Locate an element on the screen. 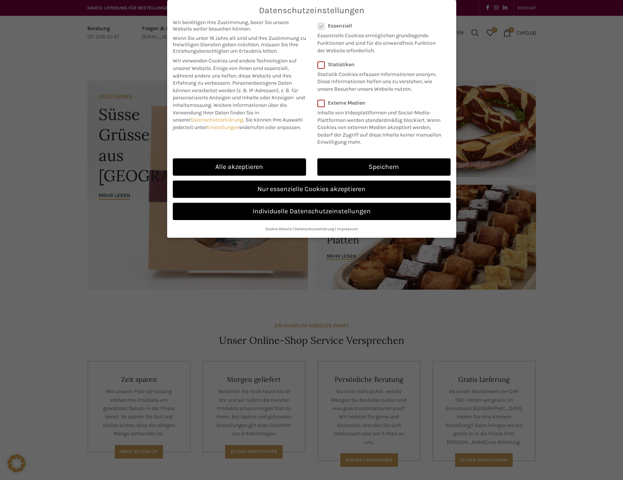 The image size is (623, 480). p: Statistik Cookies erfassen Informationen anonym. Diese Informationen helfen uns zu verstehen, wie... is located at coordinates (379, 80).